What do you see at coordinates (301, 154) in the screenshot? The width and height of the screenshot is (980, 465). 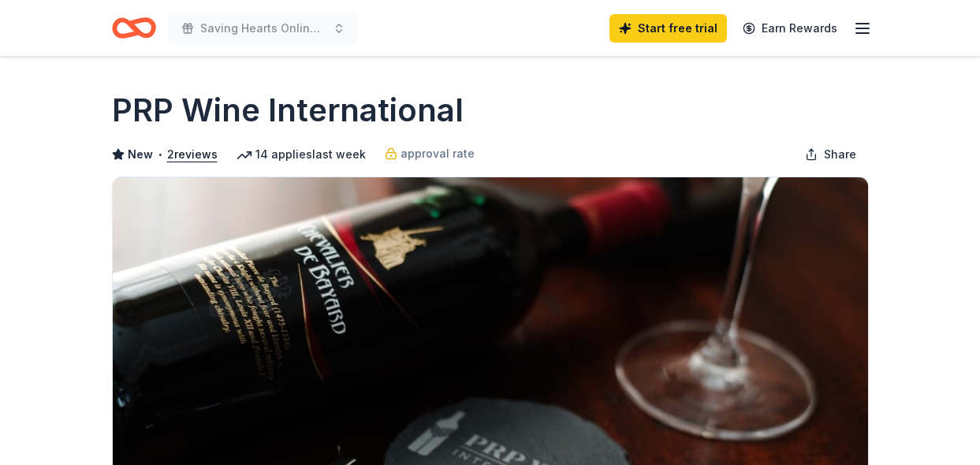 I see `div: 14 applies last week` at bounding box center [301, 154].